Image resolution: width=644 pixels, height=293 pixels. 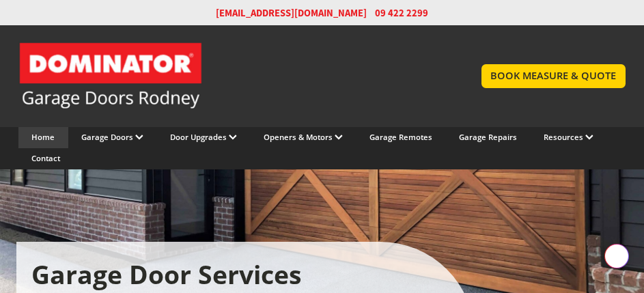 What do you see at coordinates (204, 136) in the screenshot?
I see `a: Door Upgrades` at bounding box center [204, 136].